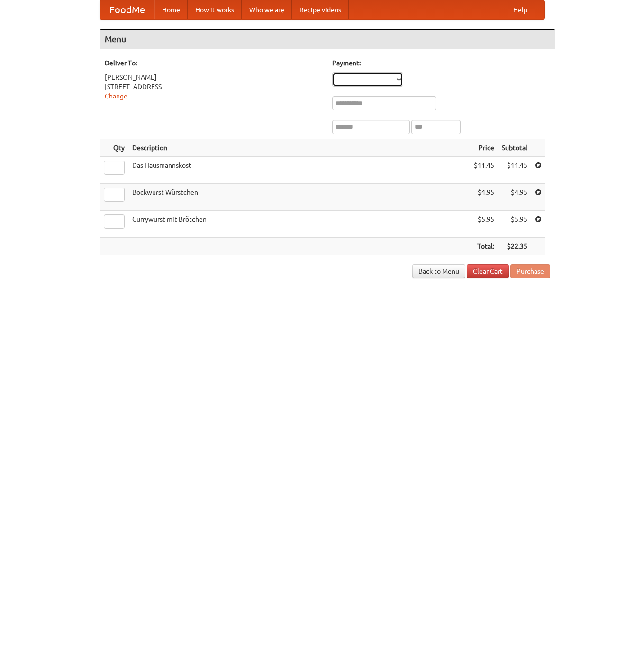 This screenshot has width=644, height=670. Describe the element at coordinates (515, 148) in the screenshot. I see `th: Subtotal` at that location.